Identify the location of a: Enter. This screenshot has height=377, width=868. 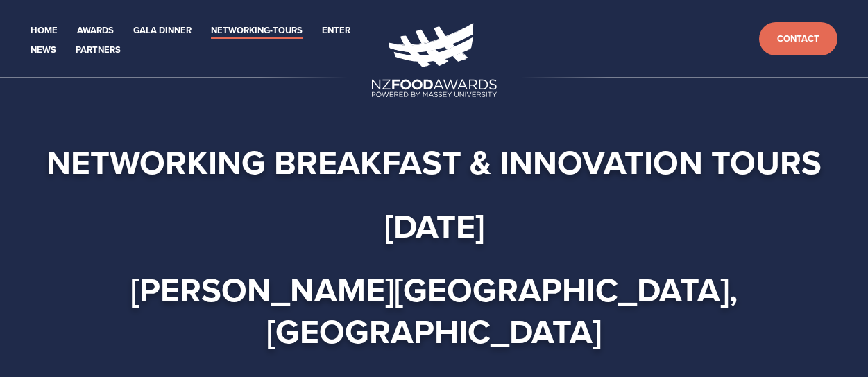
(335, 30).